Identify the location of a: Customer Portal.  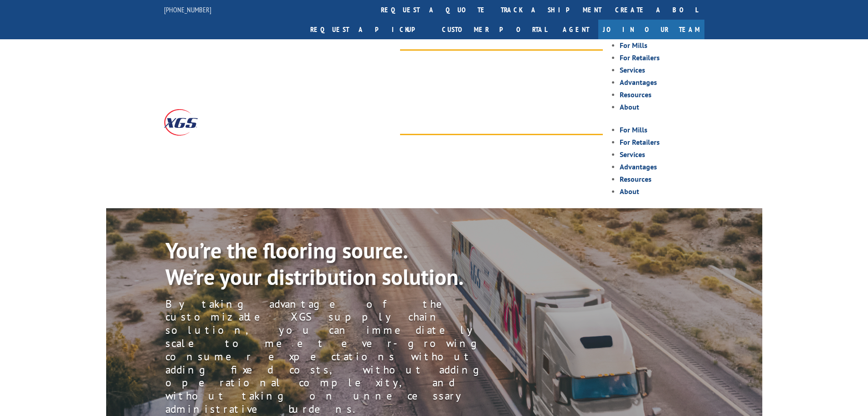
(494, 29).